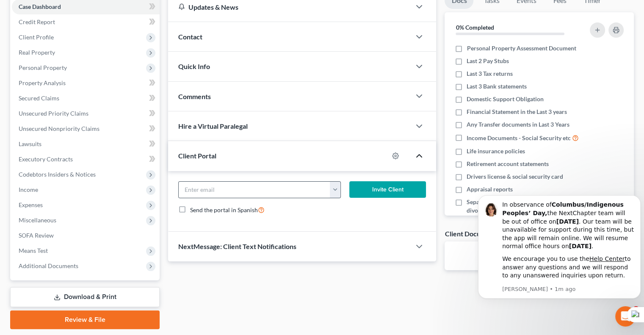 This screenshot has width=644, height=335. What do you see at coordinates (48, 265) in the screenshot?
I see `span: Additional Documents` at bounding box center [48, 265].